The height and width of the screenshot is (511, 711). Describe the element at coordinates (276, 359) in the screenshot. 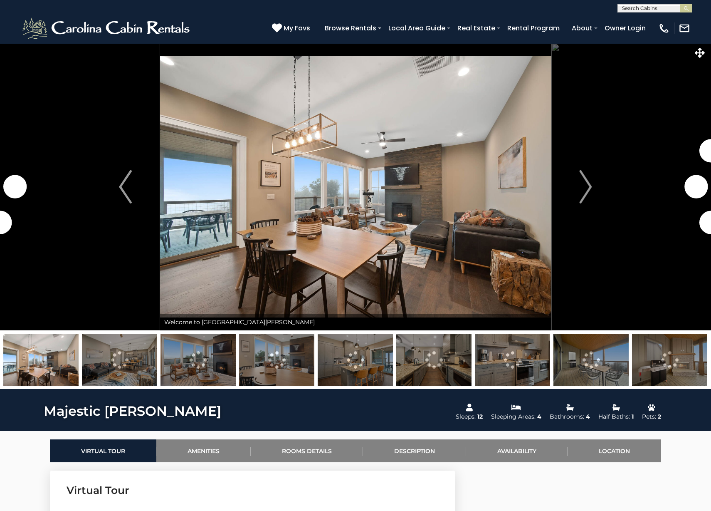

I see `img: 168389605` at that location.